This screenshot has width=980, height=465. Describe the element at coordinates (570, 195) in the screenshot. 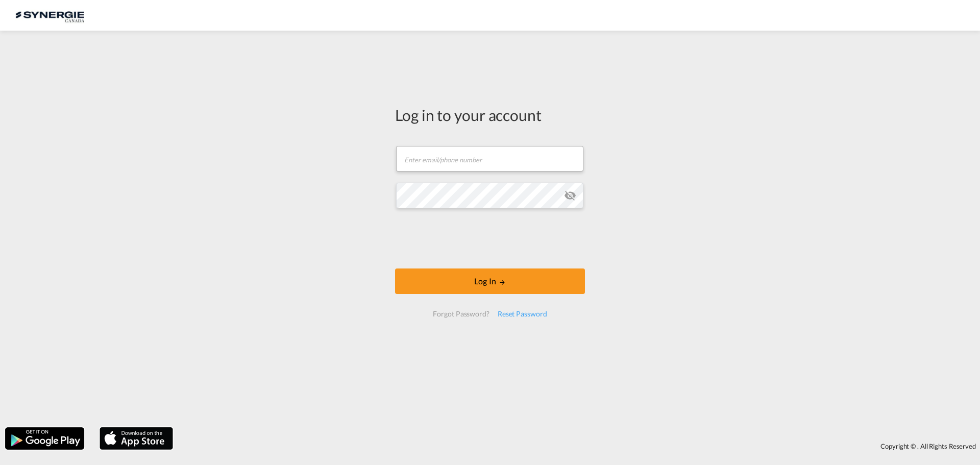

I see `md-icon: icon-eye-off` at that location.